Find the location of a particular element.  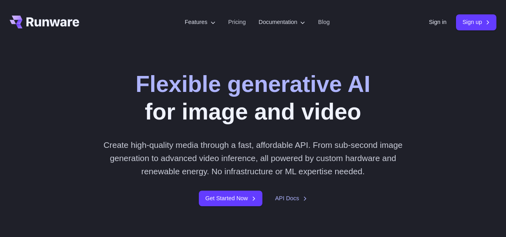

a: Sign up is located at coordinates (476, 22).